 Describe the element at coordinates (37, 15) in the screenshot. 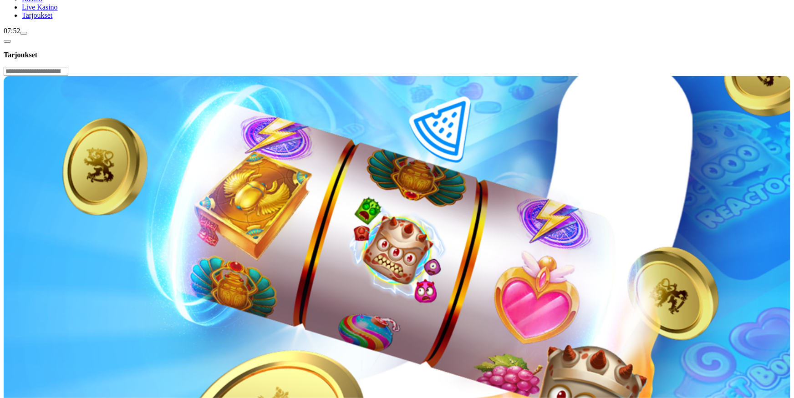

I see `a: gift-inverted iconTarjoukset` at that location.